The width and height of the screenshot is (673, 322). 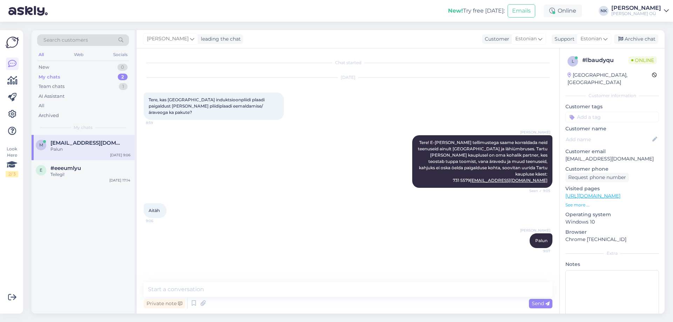 What do you see at coordinates (563, 39) in the screenshot?
I see `div: Support` at bounding box center [563, 39].